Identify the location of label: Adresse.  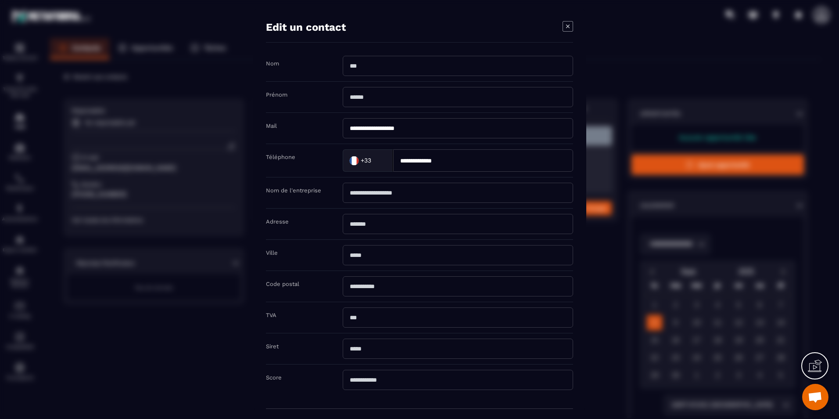
(277, 221).